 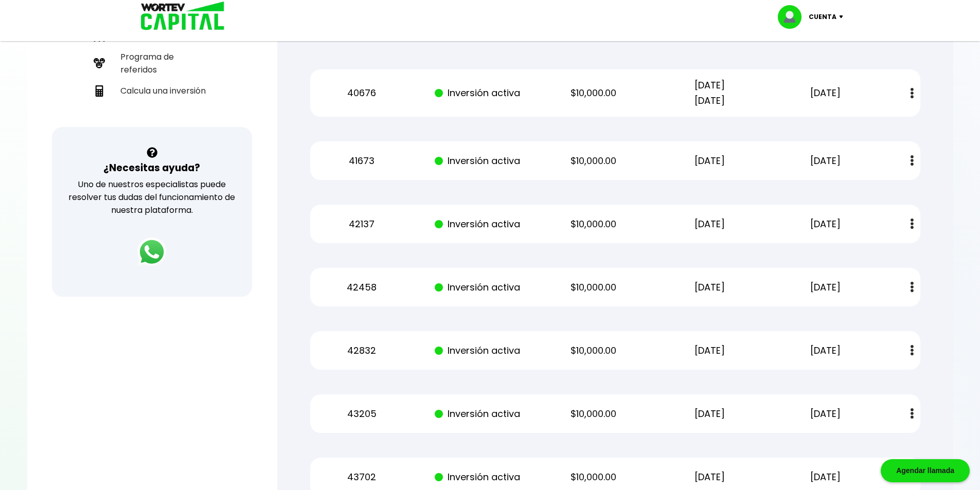 What do you see at coordinates (362, 288) in the screenshot?
I see `p: 42458` at bounding box center [362, 288].